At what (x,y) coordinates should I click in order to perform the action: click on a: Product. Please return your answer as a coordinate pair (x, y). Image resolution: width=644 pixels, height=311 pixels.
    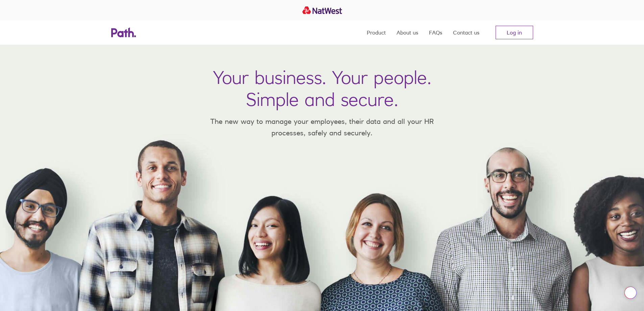
    Looking at the image, I should click on (376, 32).